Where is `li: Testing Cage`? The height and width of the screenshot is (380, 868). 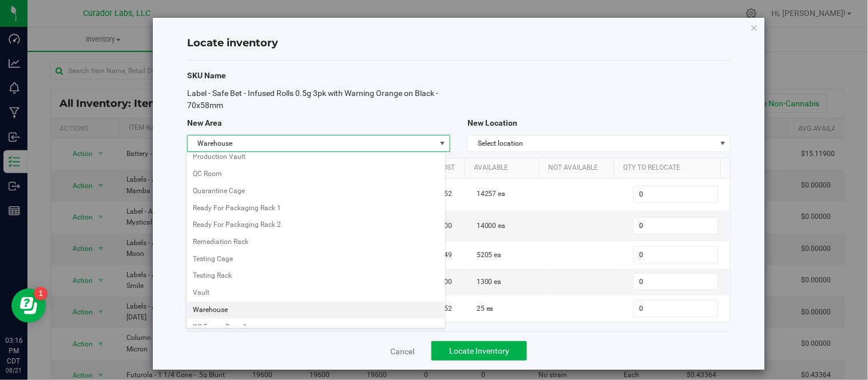
li: Testing Cage is located at coordinates (316, 260).